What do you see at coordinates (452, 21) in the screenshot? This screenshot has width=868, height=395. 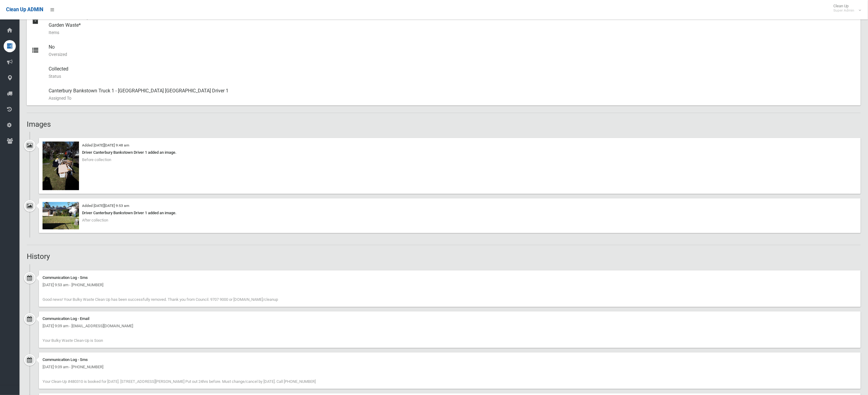 I see `div: Household Furniture Household Goods/Loose Items* Garden Waste*` at bounding box center [452, 21].